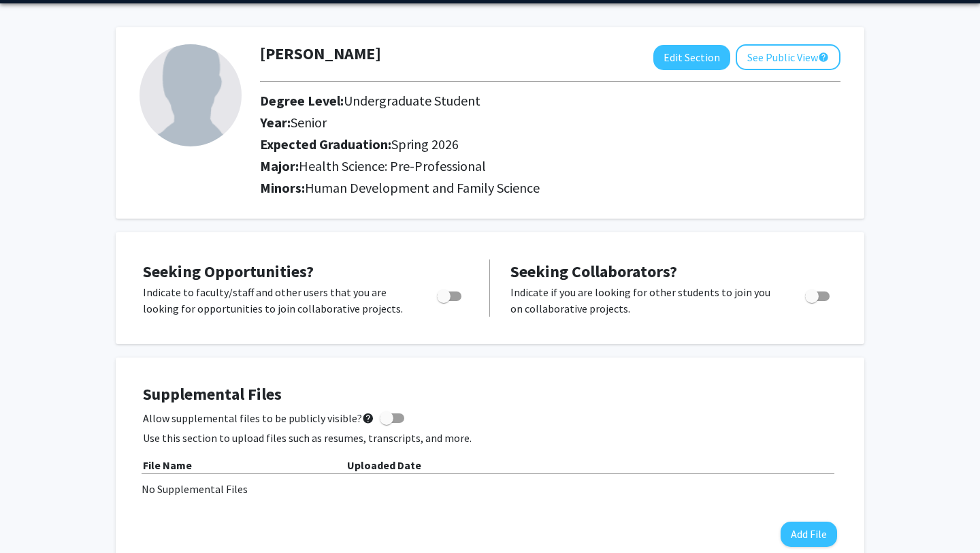 The height and width of the screenshot is (553, 980). Describe the element at coordinates (167, 465) in the screenshot. I see `b: File Name` at that location.